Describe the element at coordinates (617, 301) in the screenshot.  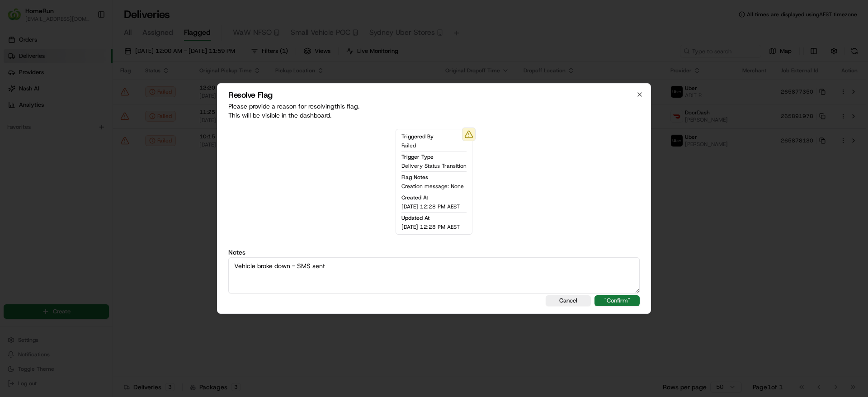
I see `button: "Confirm"` at that location.